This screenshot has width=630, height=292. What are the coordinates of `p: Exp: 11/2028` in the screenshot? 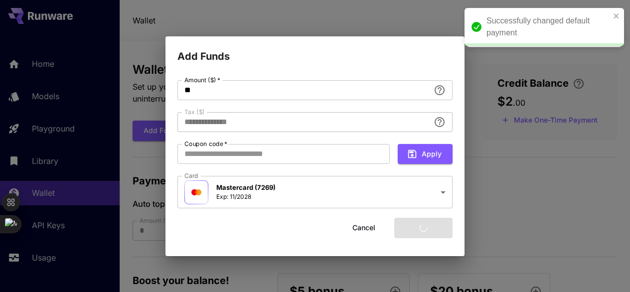 It's located at (246, 197).